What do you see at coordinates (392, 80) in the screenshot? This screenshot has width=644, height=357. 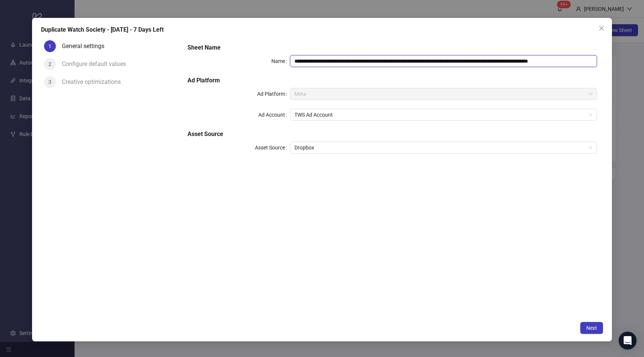 I see `h5: Ad Platform` at bounding box center [392, 80].